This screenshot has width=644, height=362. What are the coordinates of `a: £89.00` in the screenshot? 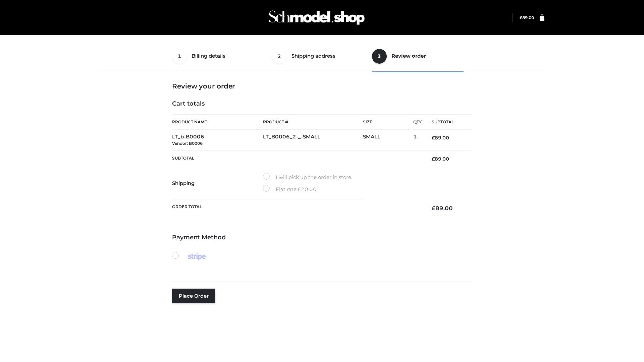 It's located at (526, 17).